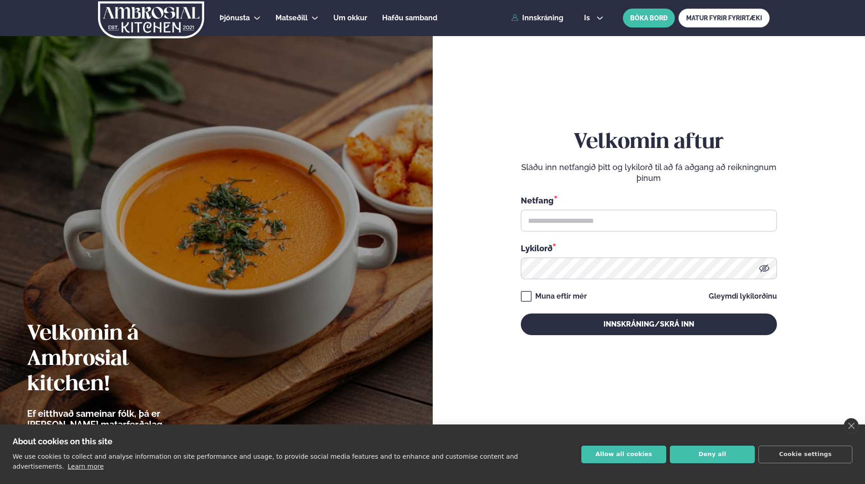 The height and width of the screenshot is (484, 865). Describe the element at coordinates (624, 455) in the screenshot. I see `button: Allow all cookies` at that location.